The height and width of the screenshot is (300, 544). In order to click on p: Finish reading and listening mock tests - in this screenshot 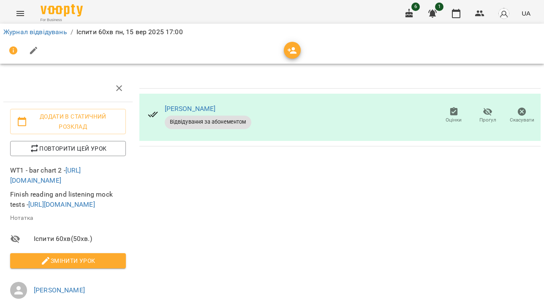, I will do `click(68, 199)`.